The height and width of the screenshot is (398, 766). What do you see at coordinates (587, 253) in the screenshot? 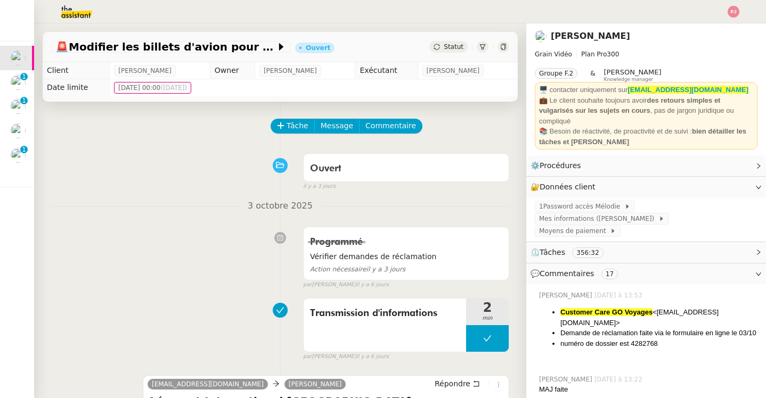
I see `nz-tag: 356:32` at bounding box center [587, 253].